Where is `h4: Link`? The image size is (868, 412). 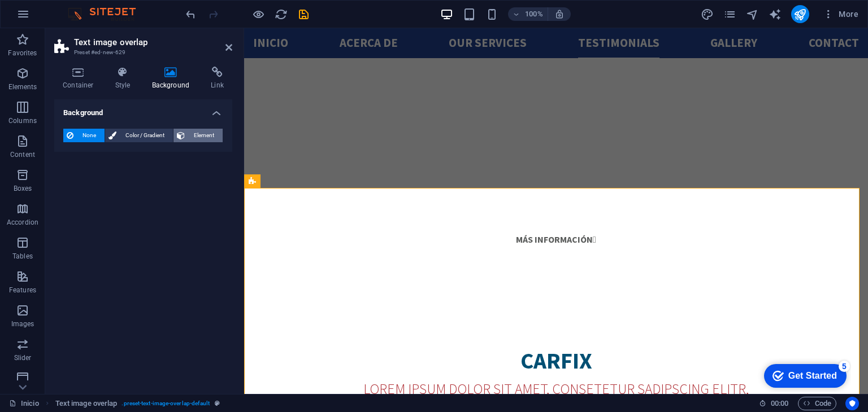
h4: Link is located at coordinates (217, 79).